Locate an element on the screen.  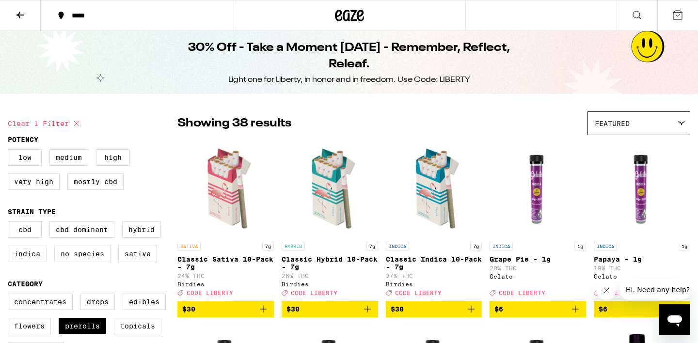
img: Gelato - Grape Pie - 1g is located at coordinates (538, 189).